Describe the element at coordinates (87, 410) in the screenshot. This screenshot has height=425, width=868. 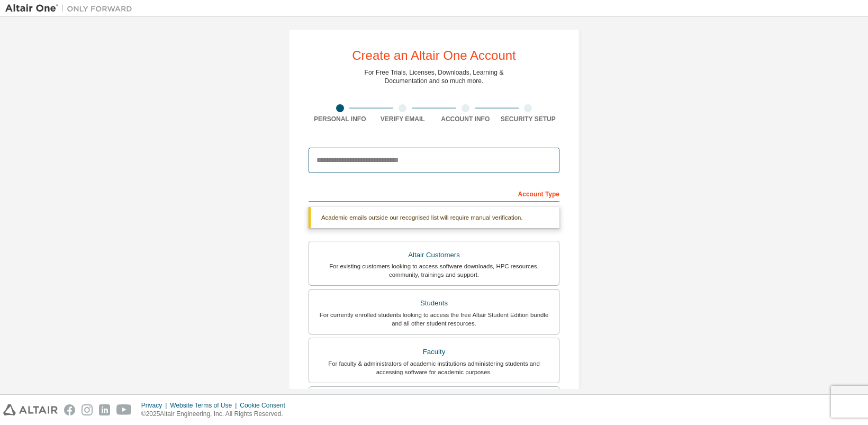
I see `img: instagram.svg` at that location.